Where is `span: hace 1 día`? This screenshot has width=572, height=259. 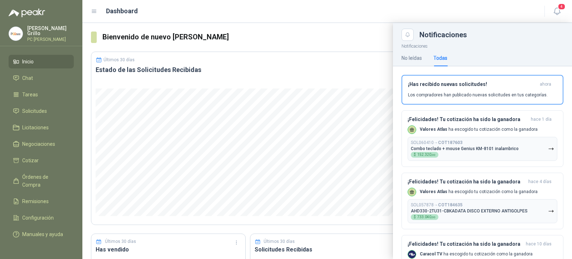 span: hace 1 día is located at coordinates (541, 119).